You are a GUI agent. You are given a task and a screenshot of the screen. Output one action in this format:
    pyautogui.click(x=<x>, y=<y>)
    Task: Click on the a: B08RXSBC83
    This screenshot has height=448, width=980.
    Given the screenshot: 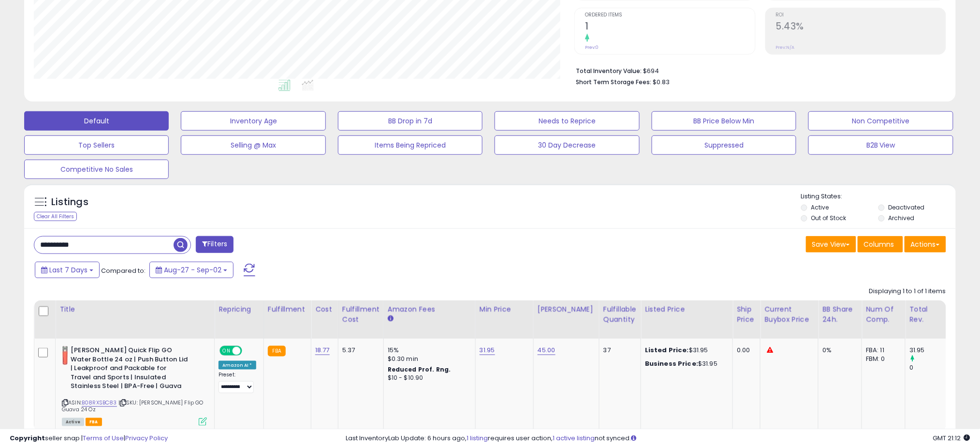 What is the action you would take?
    pyautogui.click(x=99, y=402)
    